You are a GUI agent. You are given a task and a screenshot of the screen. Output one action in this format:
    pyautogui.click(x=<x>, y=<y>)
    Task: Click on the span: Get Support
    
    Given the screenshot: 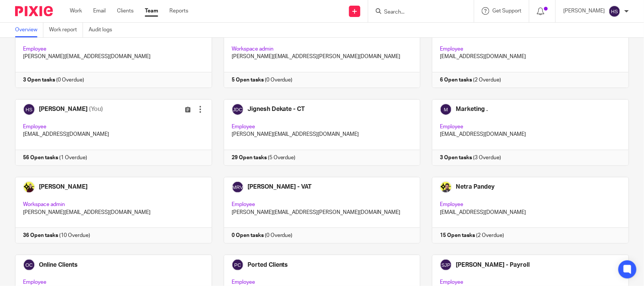 What is the action you would take?
    pyautogui.click(x=507, y=11)
    